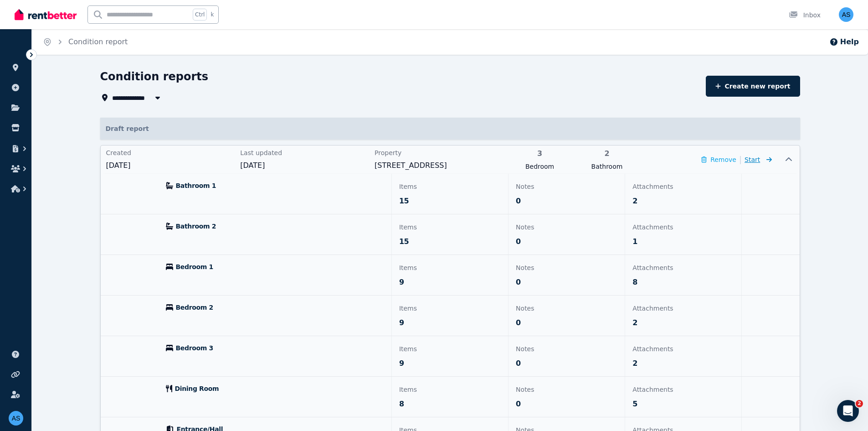 This screenshot has width=868, height=431. I want to click on span: Bathroom, so click(606, 167).